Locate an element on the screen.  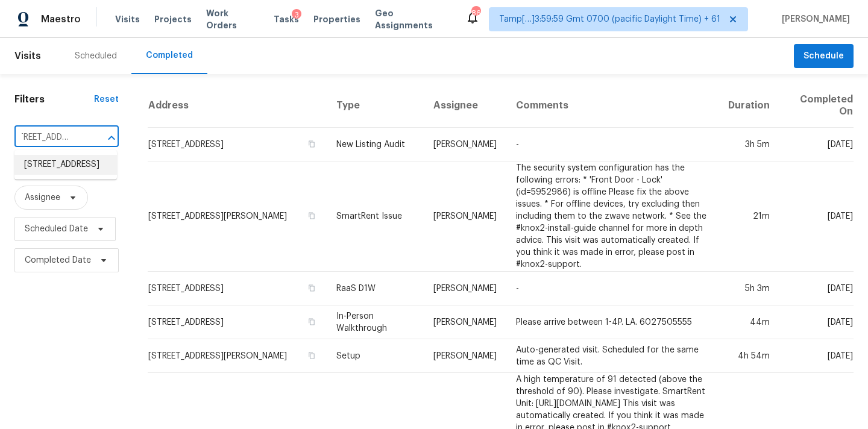
span: Tasks is located at coordinates (287, 19).